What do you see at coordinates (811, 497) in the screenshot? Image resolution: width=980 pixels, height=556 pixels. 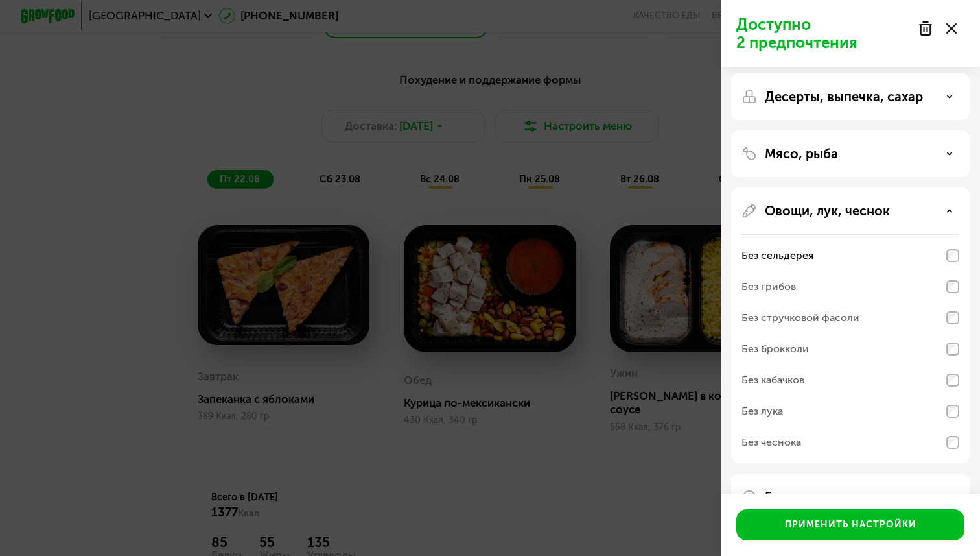 I see `p: Гарниры, каши` at bounding box center [811, 497].